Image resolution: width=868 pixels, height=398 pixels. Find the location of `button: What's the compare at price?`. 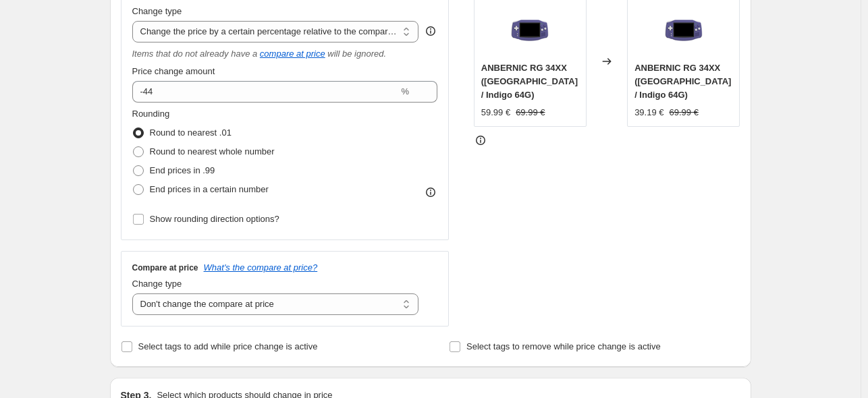

button: What's the compare at price? is located at coordinates (261, 267).